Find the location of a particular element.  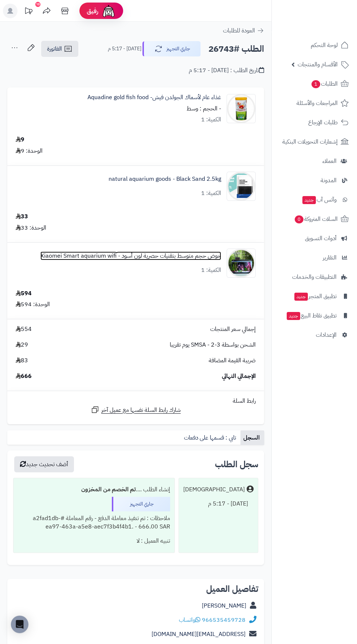

small: - الحجم : وسط is located at coordinates (204, 109).